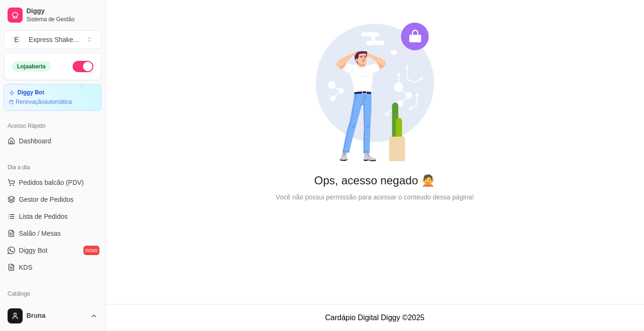 This screenshot has height=331, width=644. Describe the element at coordinates (52, 182) in the screenshot. I see `span: Pedidos balcão (PDV)` at that location.